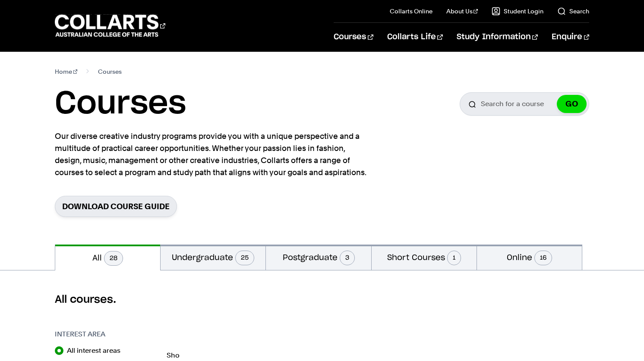 The height and width of the screenshot is (361, 644). What do you see at coordinates (572, 104) in the screenshot?
I see `button: GO` at bounding box center [572, 104].